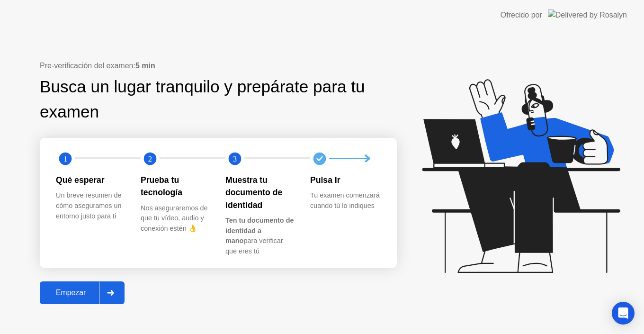 Image resolution: width=644 pixels, height=334 pixels. What do you see at coordinates (91, 180) in the screenshot?
I see `div: Qué esperar` at bounding box center [91, 180].